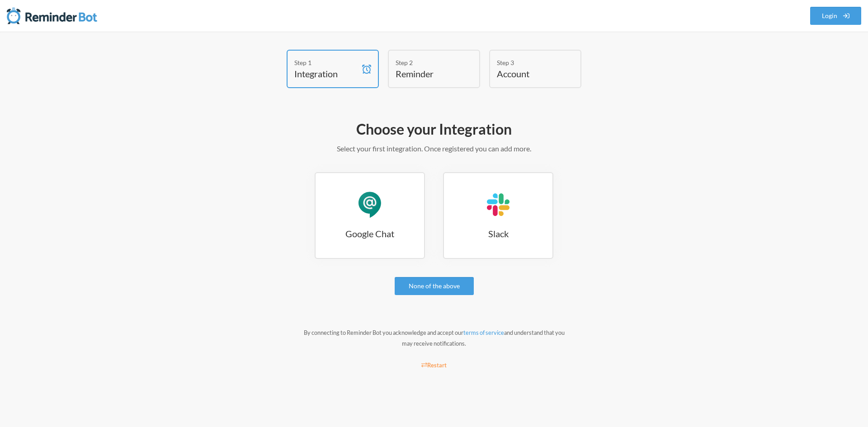 This screenshot has height=427, width=868. Describe the element at coordinates (529, 63) in the screenshot. I see `div: Step 3` at that location.